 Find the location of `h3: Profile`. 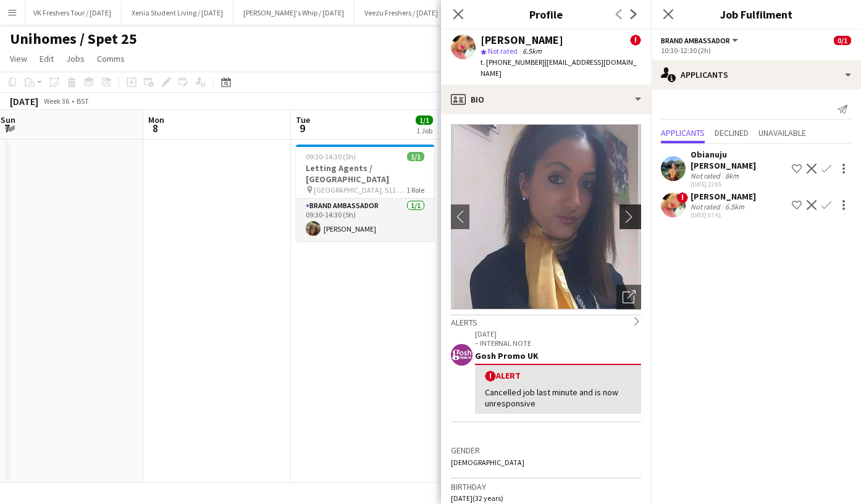

h3: Profile is located at coordinates (546, 14).